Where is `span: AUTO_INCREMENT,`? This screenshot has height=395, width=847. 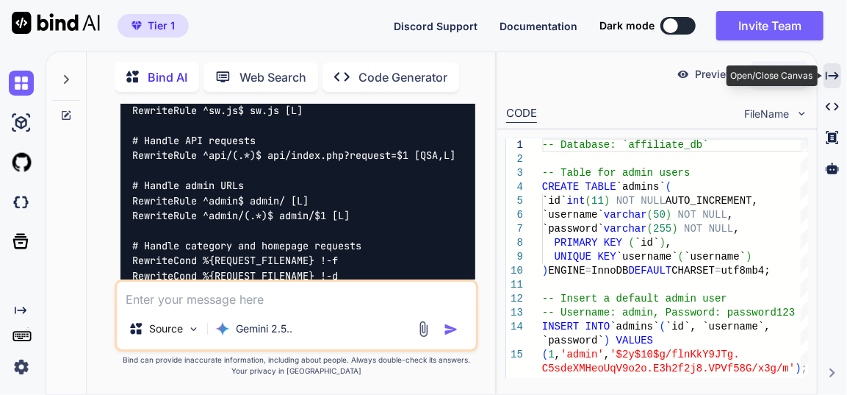
span: AUTO_INCREMENT, is located at coordinates (712, 201).